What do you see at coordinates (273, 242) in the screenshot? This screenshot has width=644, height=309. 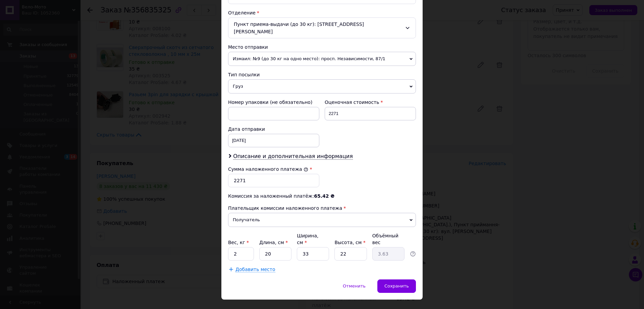 I see `label: Длина, см` at bounding box center [273, 242].